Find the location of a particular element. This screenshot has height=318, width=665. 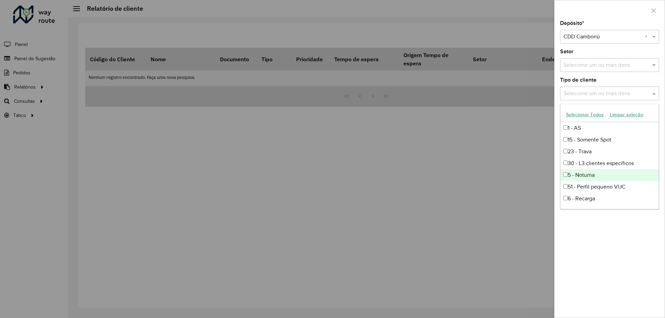

ng-dropdown-panel: Options list is located at coordinates (610, 157).